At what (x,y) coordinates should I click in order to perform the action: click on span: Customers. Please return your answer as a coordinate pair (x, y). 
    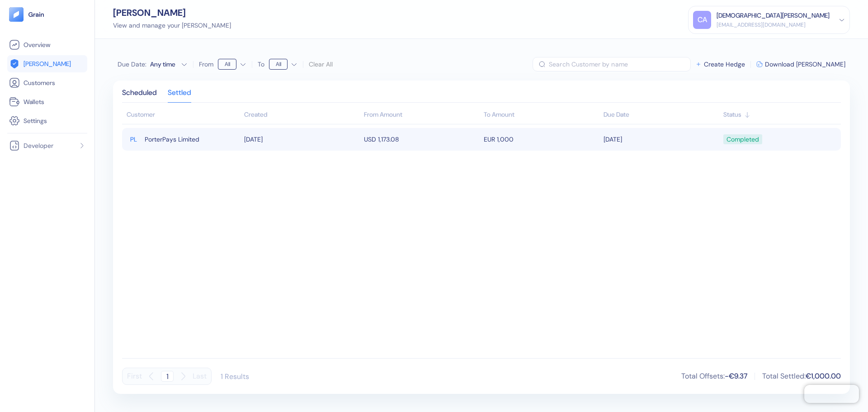
    Looking at the image, I should click on (40, 83).